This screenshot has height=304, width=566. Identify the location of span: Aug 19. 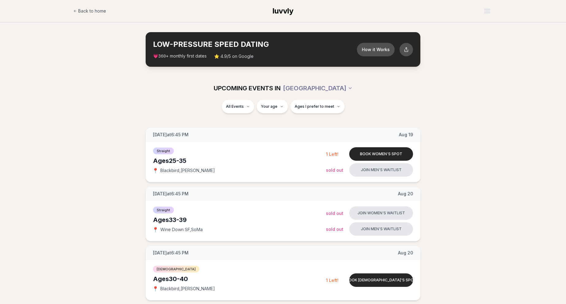
(406, 135).